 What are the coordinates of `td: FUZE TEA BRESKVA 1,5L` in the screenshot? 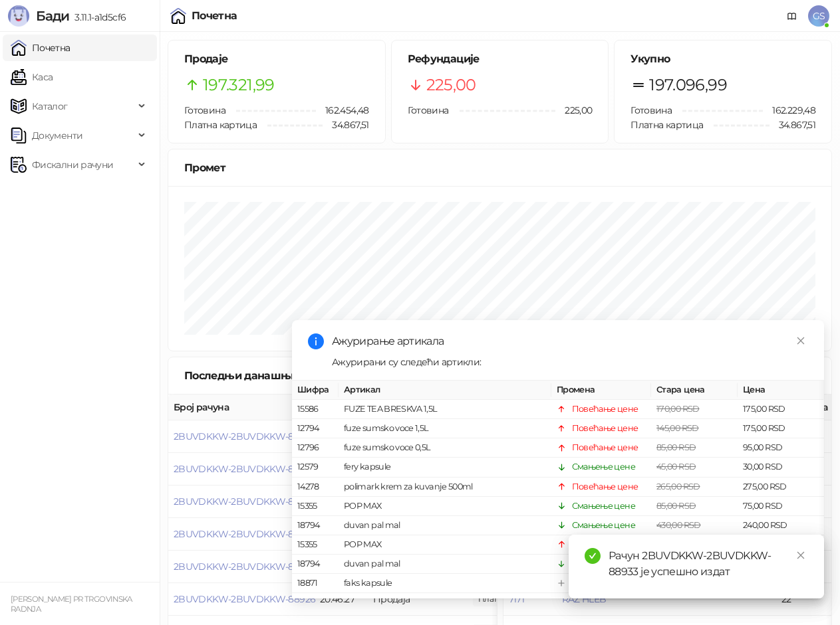 It's located at (445, 410).